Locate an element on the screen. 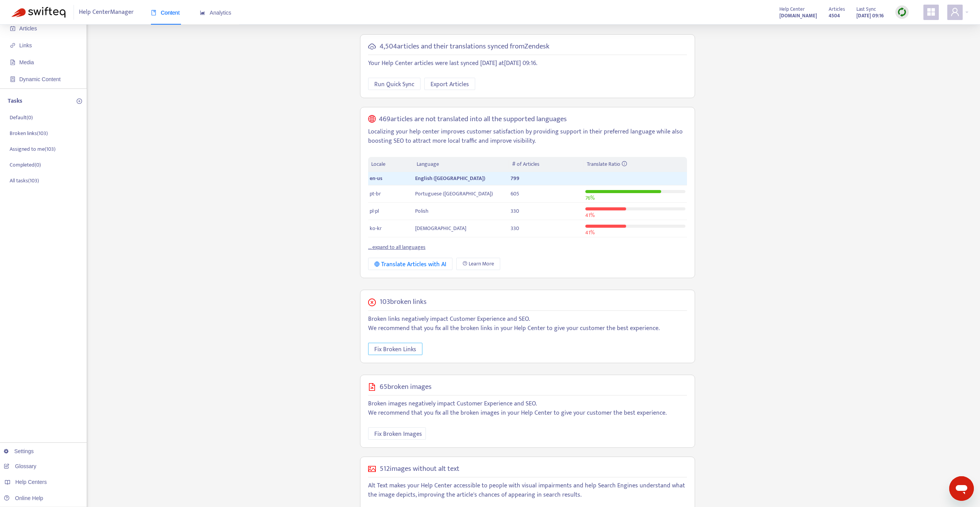  p: Assigned to me ( 103 ) is located at coordinates (32, 149).